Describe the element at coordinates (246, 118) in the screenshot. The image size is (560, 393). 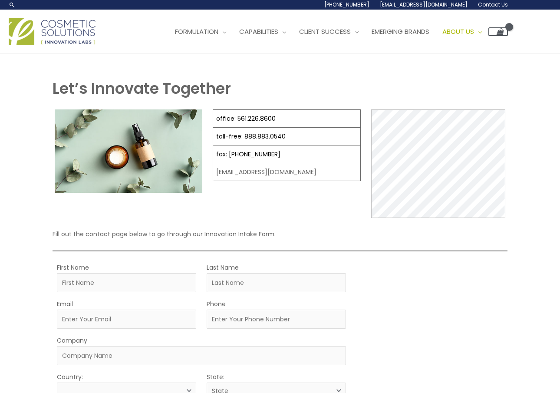
I see `a: office: 561.226.8600` at that location.